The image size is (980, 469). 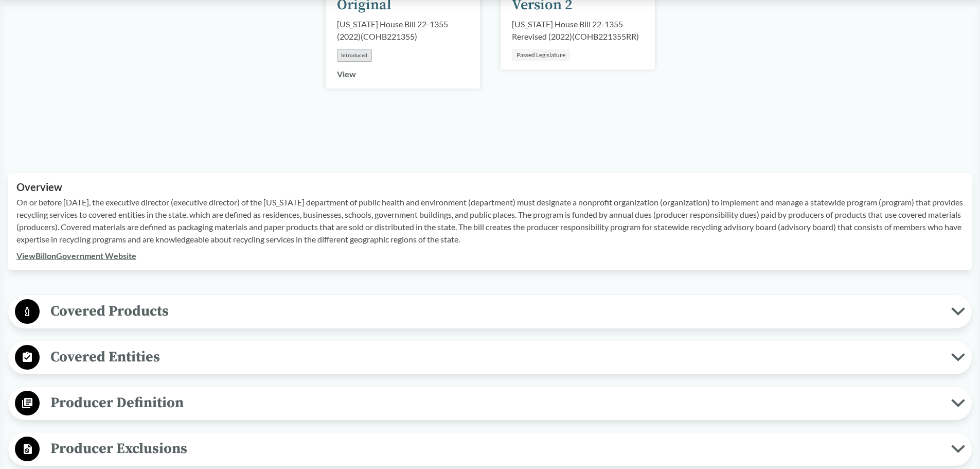 What do you see at coordinates (490, 449) in the screenshot?
I see `button: Producer Exclusions` at bounding box center [490, 449].